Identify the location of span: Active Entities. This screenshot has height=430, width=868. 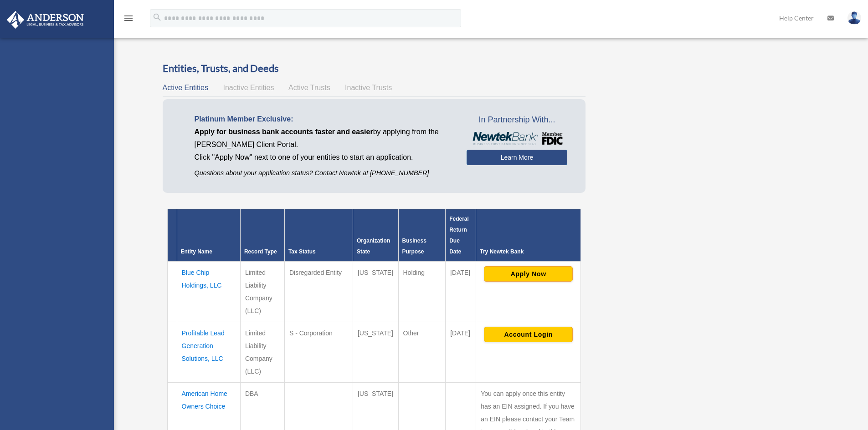
(185, 87).